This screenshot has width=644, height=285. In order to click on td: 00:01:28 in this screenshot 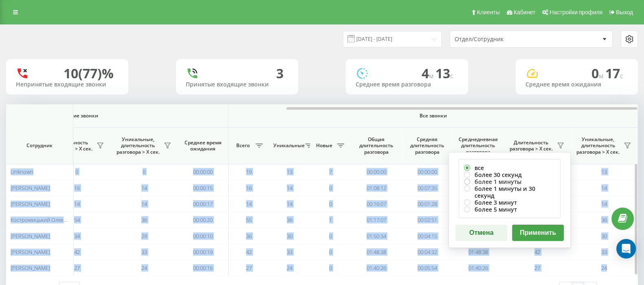, I will do `click(427, 204)`.